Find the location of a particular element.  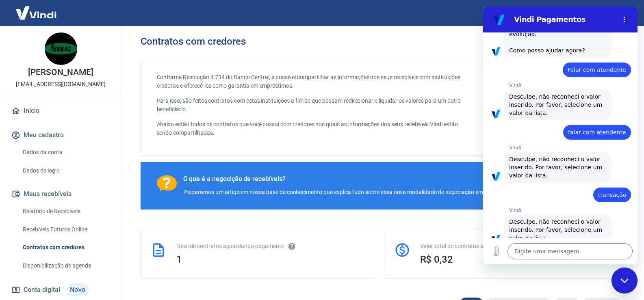

div: O que é a negocição de recebíveis? is located at coordinates (351, 179).